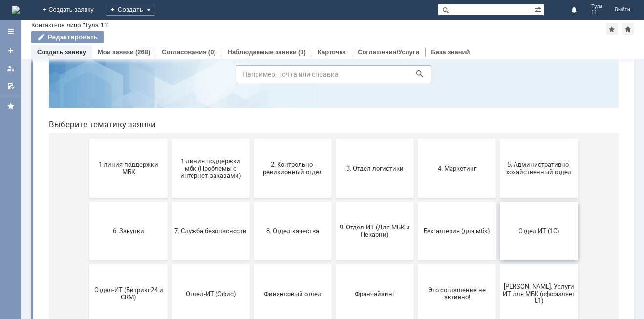 Image resolution: width=644 pixels, height=319 pixels. What do you see at coordinates (597, 7) in the screenshot?
I see `span: Тула` at bounding box center [597, 7].